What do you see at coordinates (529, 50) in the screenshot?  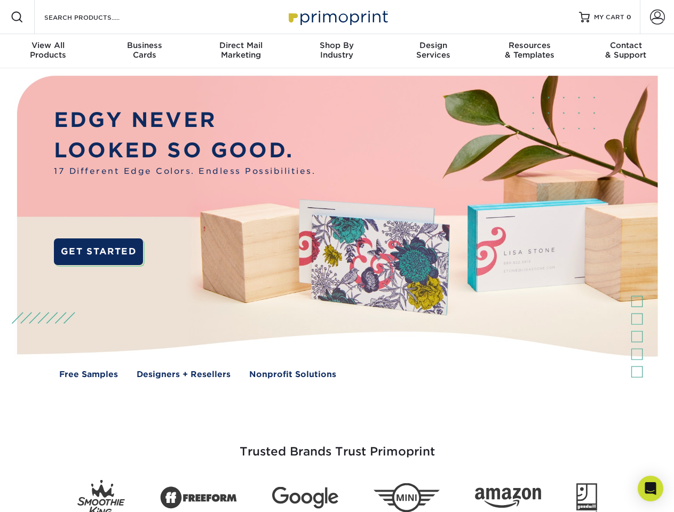 I see `div: & Templates` at bounding box center [529, 50].